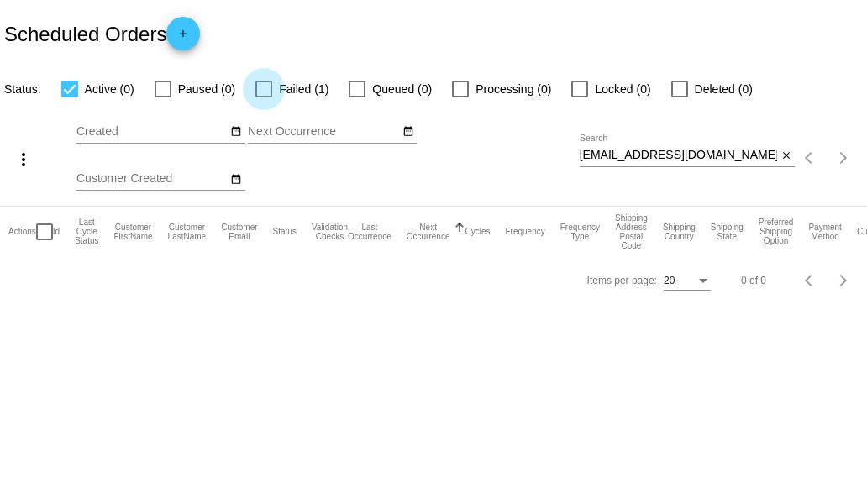 This screenshot has height=504, width=867. I want to click on button: Change sorting for PreferredShippingOption, so click(777, 231).